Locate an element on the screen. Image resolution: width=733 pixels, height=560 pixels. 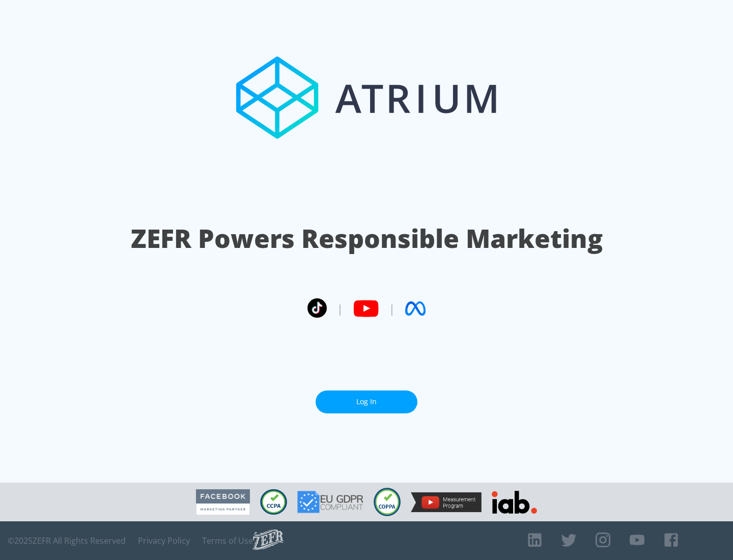
img: Facebook Marketing Partner is located at coordinates (223, 502).